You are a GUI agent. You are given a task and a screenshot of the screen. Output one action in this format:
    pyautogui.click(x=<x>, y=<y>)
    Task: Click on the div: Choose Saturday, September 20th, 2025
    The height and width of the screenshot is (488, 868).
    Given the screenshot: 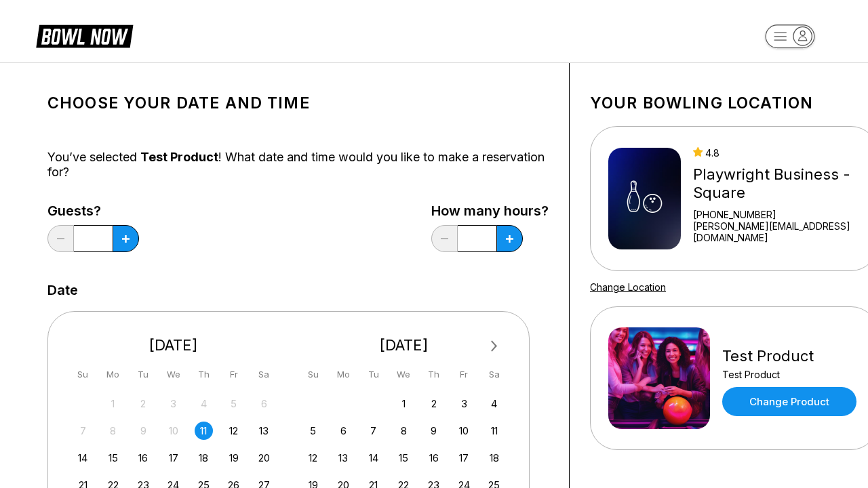 What is the action you would take?
    pyautogui.click(x=264, y=458)
    